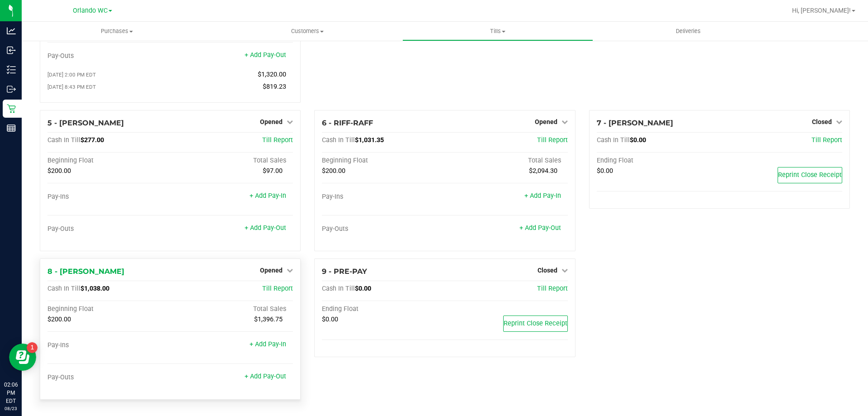  I want to click on span: Purchases, so click(117, 31).